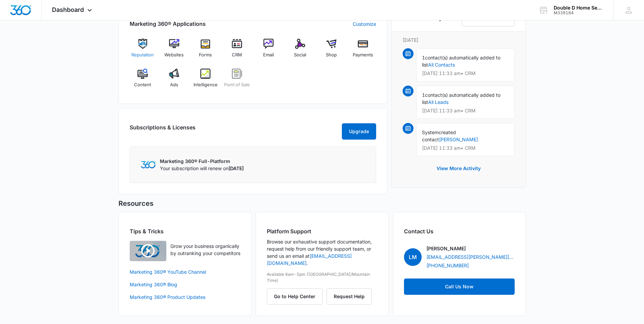 The width and height of the screenshot is (644, 324). What do you see at coordinates (237, 51) in the screenshot?
I see `a: CRM` at bounding box center [237, 51].